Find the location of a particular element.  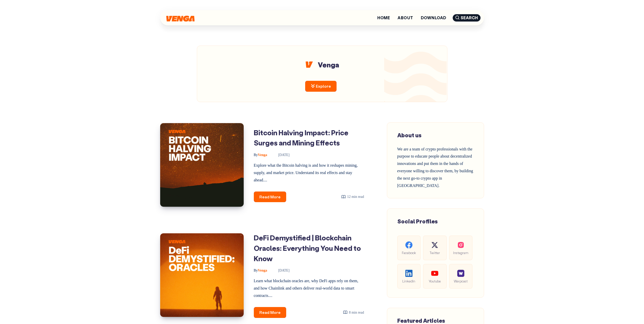

img: social-warpcast.e8a23a7ed3178af0345123c41633f860.png is located at coordinates (461, 273).